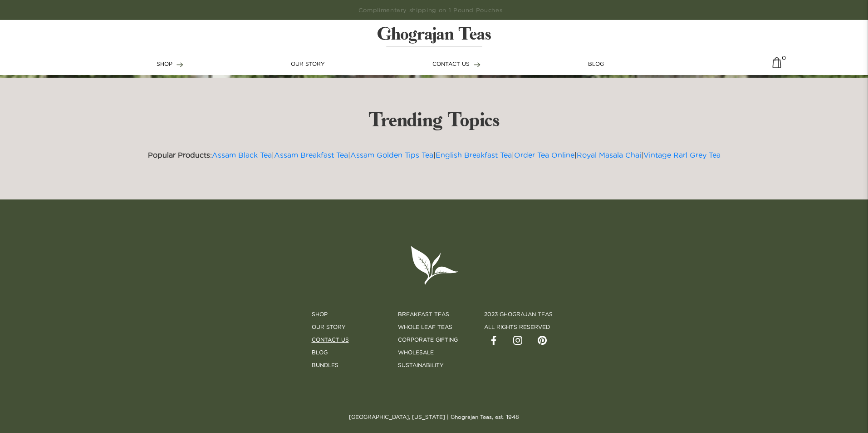  I want to click on a: Royal Masala Chai, so click(609, 155).